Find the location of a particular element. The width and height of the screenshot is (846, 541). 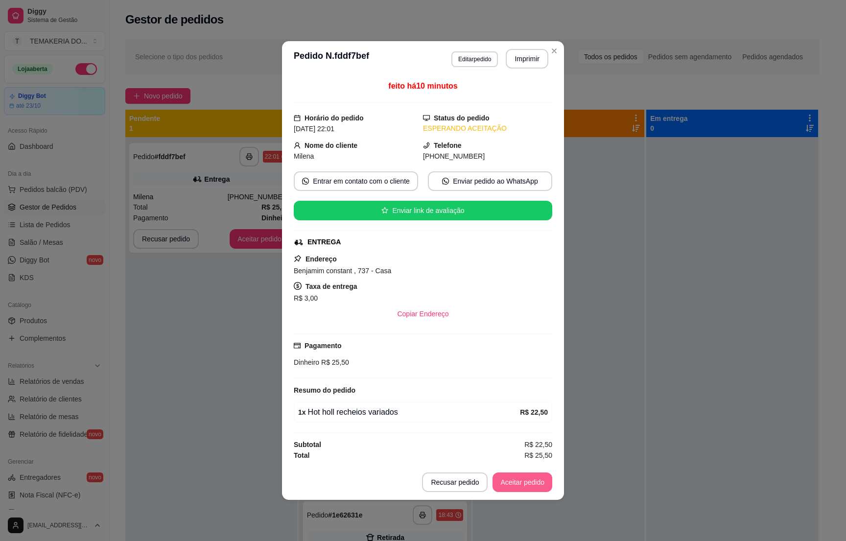

button: Close is located at coordinates (554, 51).